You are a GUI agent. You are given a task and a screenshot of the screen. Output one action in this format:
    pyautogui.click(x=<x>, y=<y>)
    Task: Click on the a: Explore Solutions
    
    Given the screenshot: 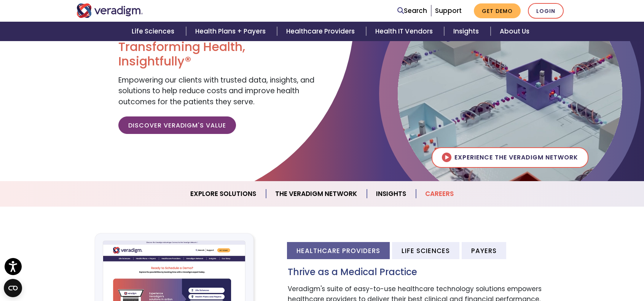 What is the action you would take?
    pyautogui.click(x=224, y=193)
    